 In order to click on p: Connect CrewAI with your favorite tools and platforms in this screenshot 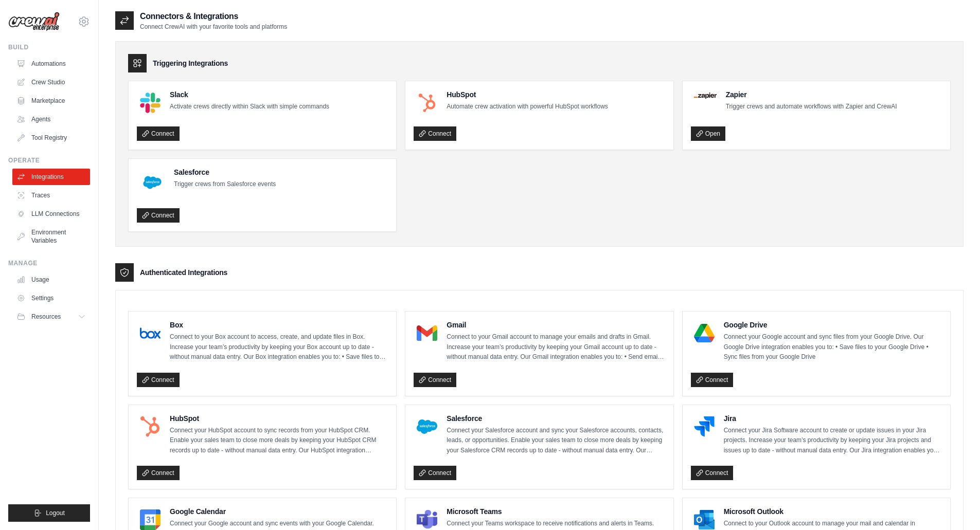, I will do `click(213, 27)`.